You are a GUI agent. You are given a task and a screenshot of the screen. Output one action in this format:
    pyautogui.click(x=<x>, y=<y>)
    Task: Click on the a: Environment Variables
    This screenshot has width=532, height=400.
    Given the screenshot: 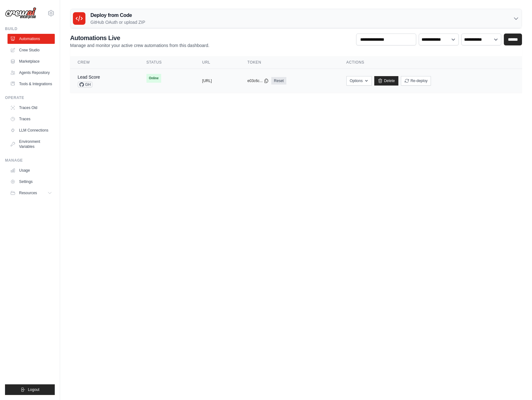 What is the action you would take?
    pyautogui.click(x=31, y=144)
    